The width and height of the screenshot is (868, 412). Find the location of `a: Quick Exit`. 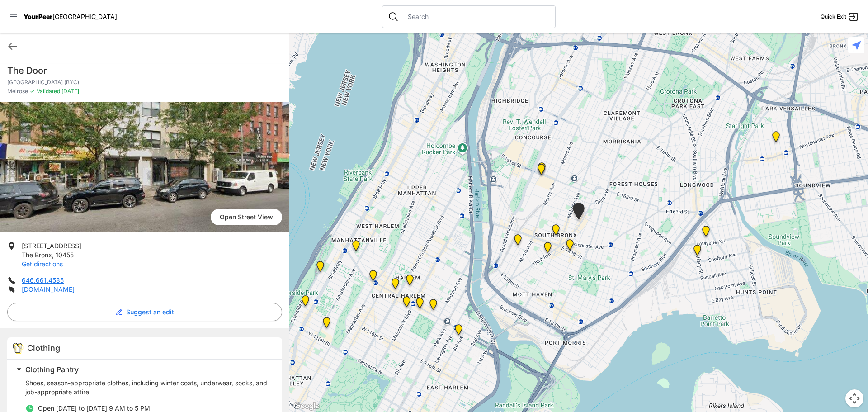

a: Quick Exit is located at coordinates (840, 17).